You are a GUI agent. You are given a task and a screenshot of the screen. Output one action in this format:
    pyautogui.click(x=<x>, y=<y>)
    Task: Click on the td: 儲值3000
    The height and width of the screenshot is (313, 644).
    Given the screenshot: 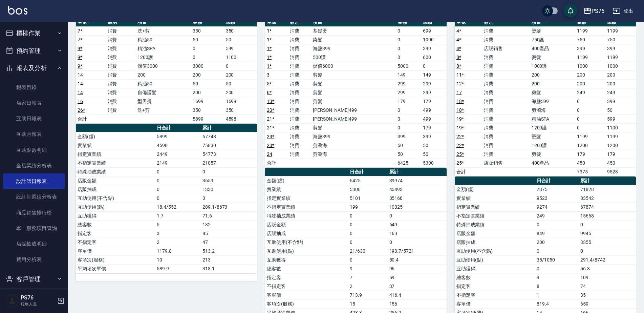 What is the action you would take?
    pyautogui.click(x=163, y=66)
    